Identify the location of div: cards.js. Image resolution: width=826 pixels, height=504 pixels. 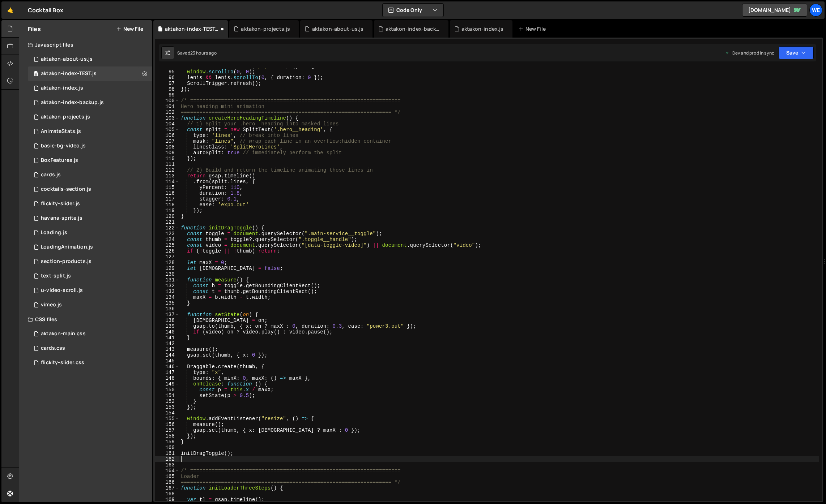
(51, 175).